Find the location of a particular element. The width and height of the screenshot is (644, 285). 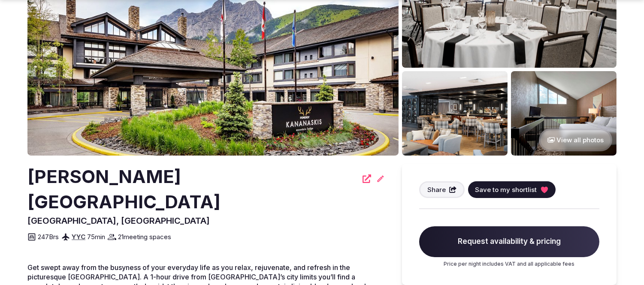

span: 247 Brs is located at coordinates (48, 237).